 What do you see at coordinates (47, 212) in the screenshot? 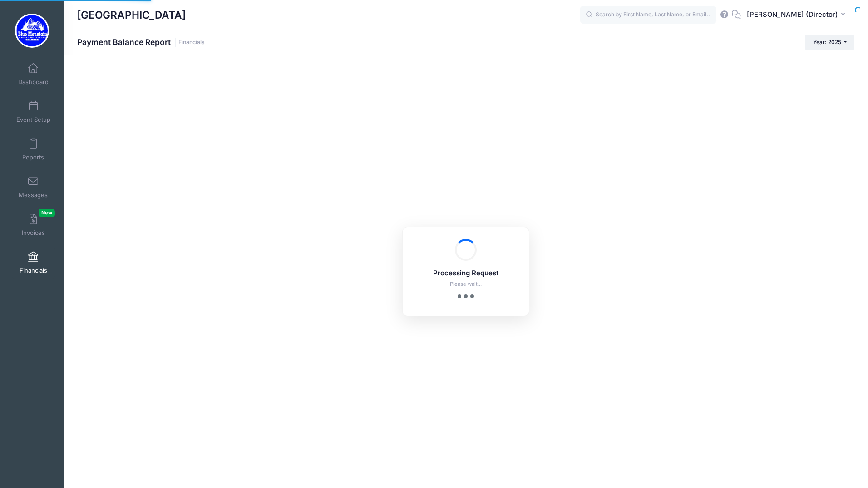
I see `span: New` at bounding box center [47, 212].